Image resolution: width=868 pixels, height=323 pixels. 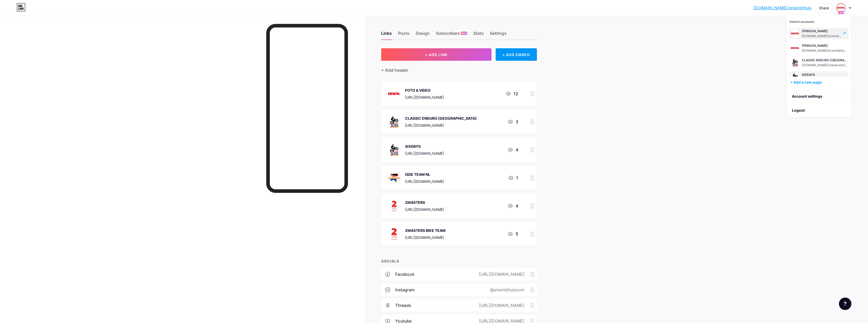 What do you see at coordinates (394, 94) in the screenshot?
I see `img: FOTO & VIDEO` at bounding box center [394, 94].